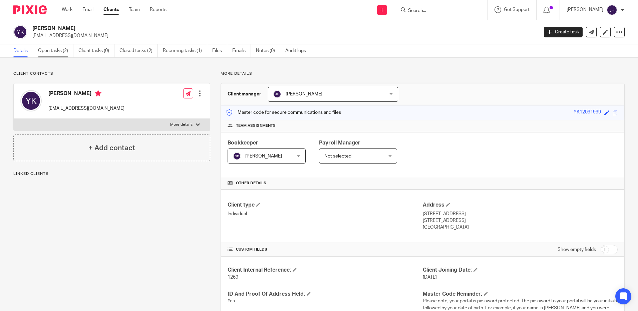  Describe the element at coordinates (521, 270) in the screenshot. I see `h4: Client Joining Date:` at that location.